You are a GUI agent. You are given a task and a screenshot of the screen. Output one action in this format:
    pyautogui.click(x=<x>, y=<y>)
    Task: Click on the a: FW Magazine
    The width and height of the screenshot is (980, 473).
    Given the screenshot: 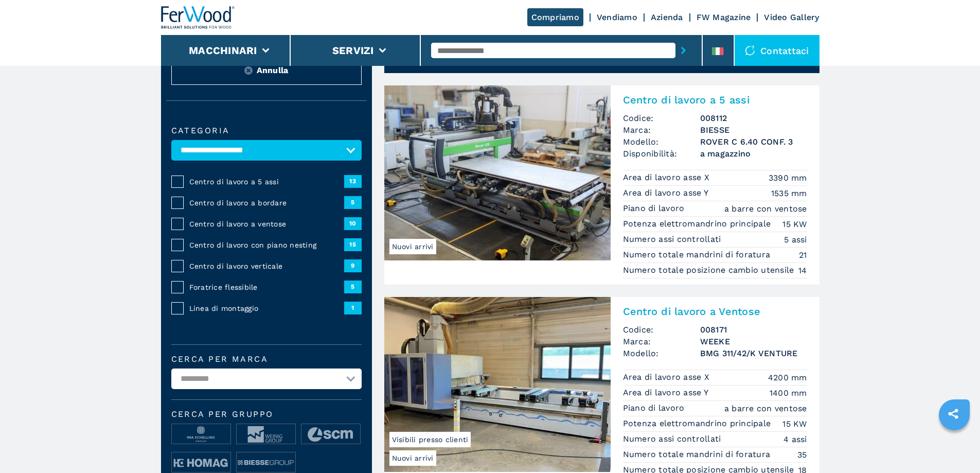 What is the action you would take?
    pyautogui.click(x=724, y=17)
    